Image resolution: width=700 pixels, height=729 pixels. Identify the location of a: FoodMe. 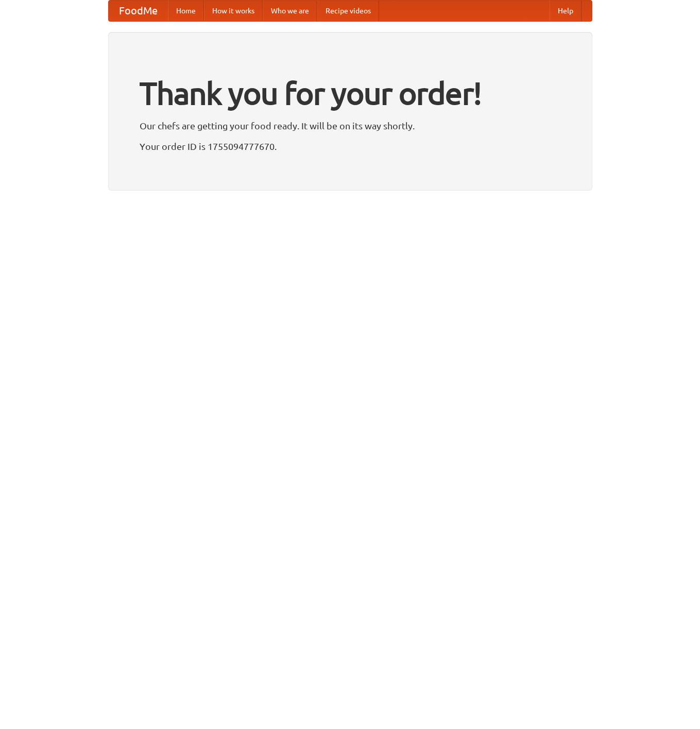
(138, 10).